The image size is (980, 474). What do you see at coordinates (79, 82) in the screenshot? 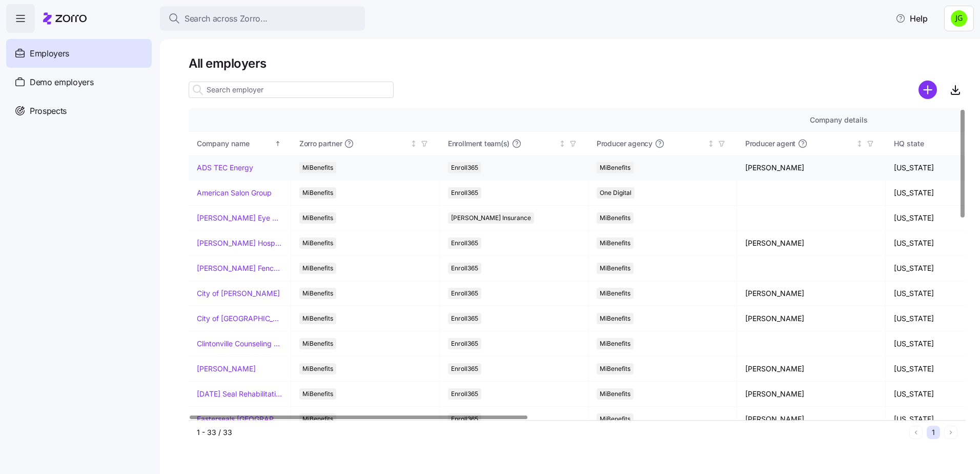
I see `a: Demo employers` at bounding box center [79, 82].